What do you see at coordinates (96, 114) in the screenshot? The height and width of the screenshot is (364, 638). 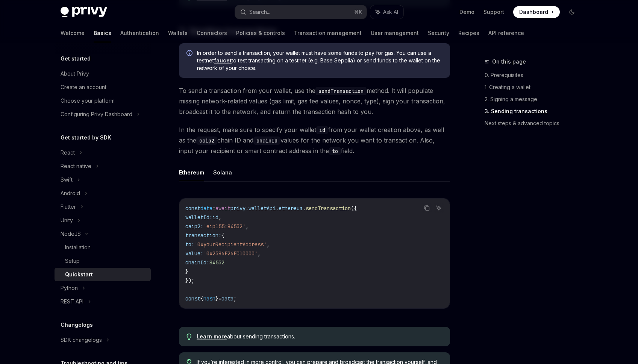 I see `div: Configuring Privy Dashboard` at bounding box center [96, 114].